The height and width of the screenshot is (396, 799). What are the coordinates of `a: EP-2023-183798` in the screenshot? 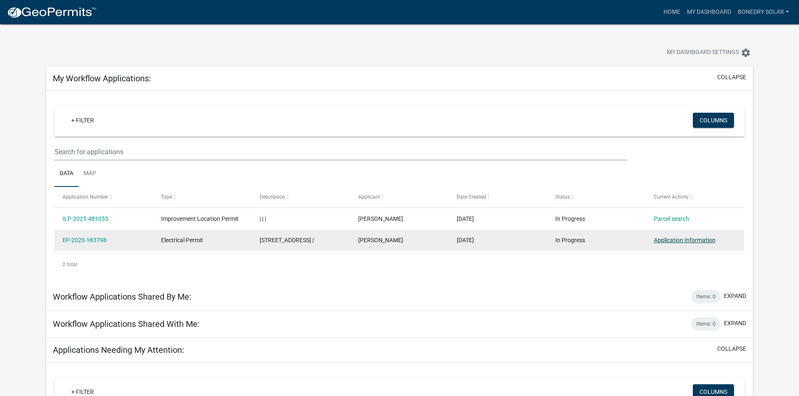 It's located at (84, 240).